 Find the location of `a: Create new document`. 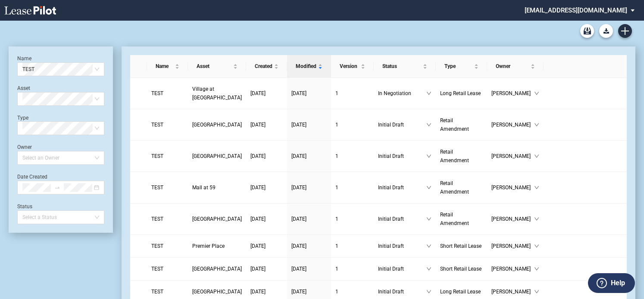

a: Create new document is located at coordinates (625, 31).